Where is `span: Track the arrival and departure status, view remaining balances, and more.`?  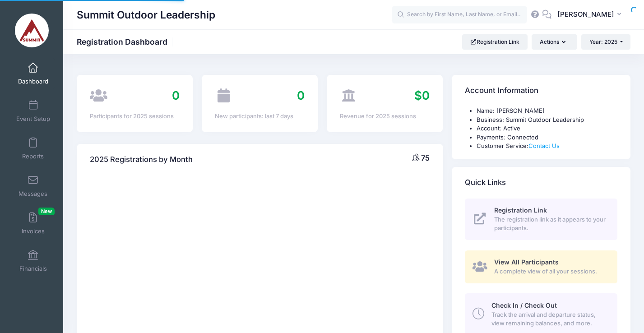 span: Track the arrival and departure status, view remaining balances, and more. is located at coordinates (549, 319).